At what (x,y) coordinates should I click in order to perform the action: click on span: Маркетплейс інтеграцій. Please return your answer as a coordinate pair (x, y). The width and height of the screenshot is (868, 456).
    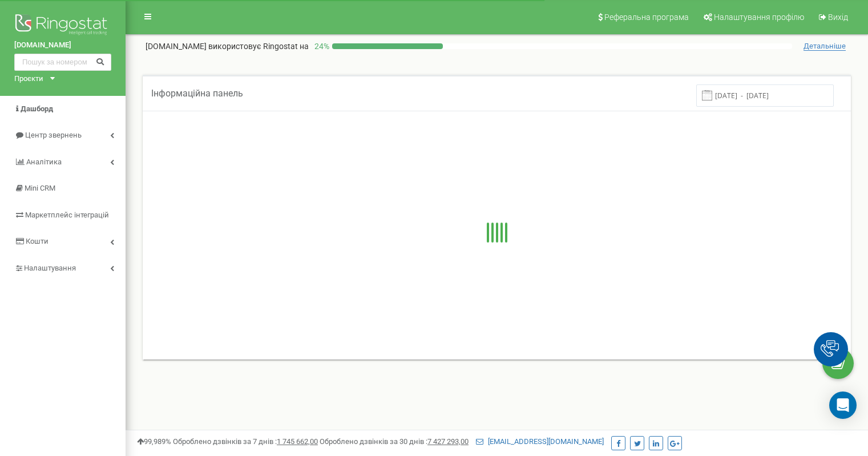
    Looking at the image, I should click on (67, 215).